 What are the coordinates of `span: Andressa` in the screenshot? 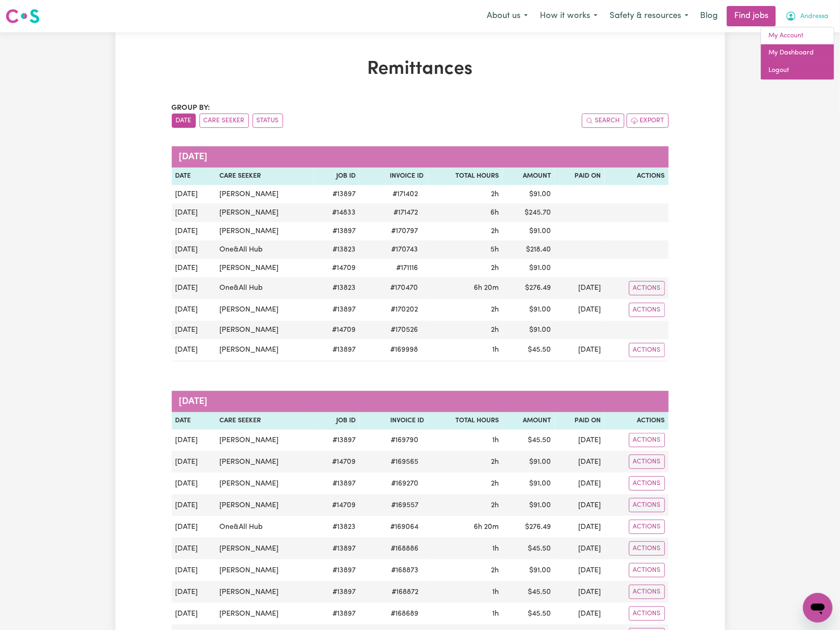 It's located at (814, 17).